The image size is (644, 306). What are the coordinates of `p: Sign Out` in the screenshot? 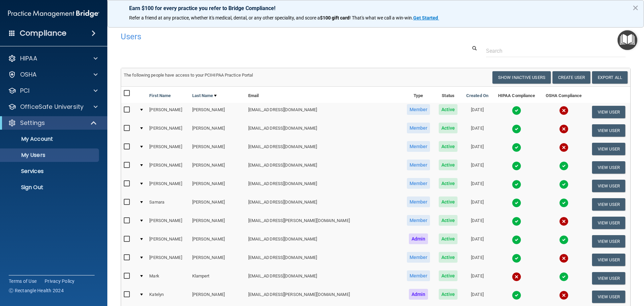 It's located at (50, 187).